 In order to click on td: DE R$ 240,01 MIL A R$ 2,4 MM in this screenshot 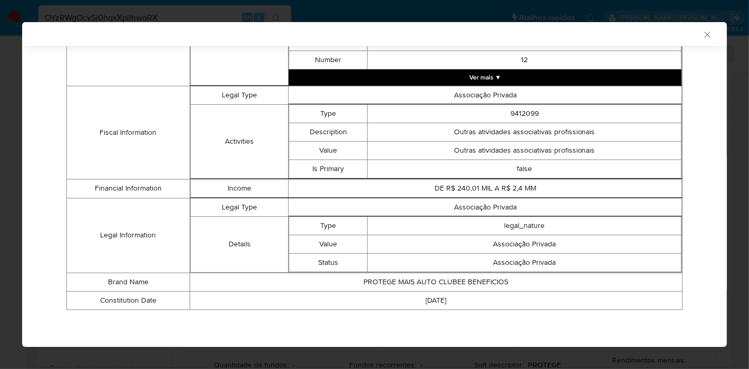, I will do `click(485, 188)`.